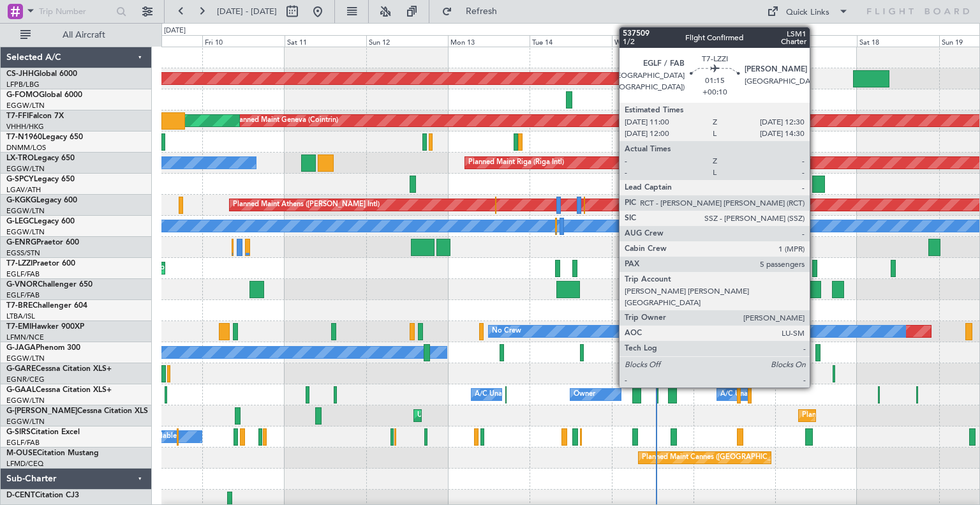 The height and width of the screenshot is (505, 980). What do you see at coordinates (43, 495) in the screenshot?
I see `a: D-CENTCitation CJ3` at bounding box center [43, 495].